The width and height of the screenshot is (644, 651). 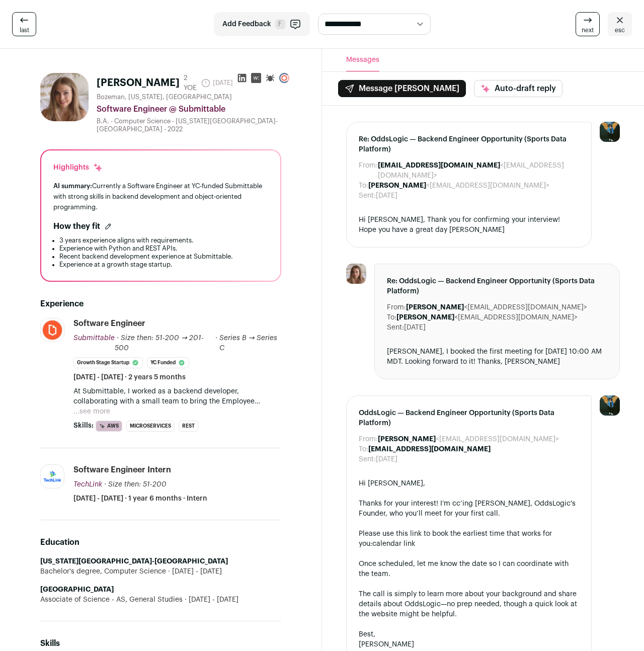 What do you see at coordinates (587, 30) in the screenshot?
I see `span: next` at bounding box center [587, 30].